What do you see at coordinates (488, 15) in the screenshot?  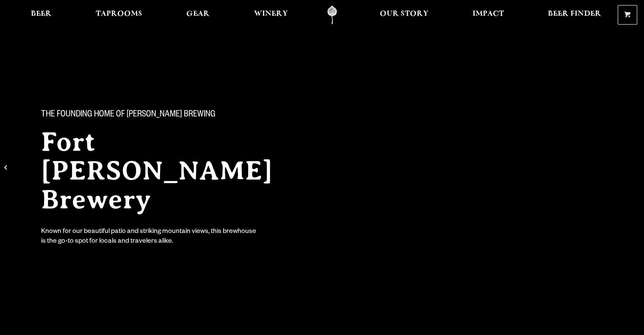 I see `a: Impact` at bounding box center [488, 15].